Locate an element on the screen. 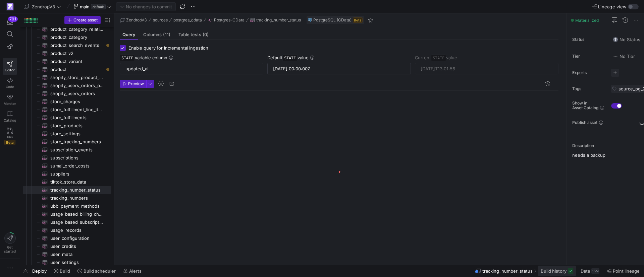  button: Getstarted is located at coordinates (9, 243).